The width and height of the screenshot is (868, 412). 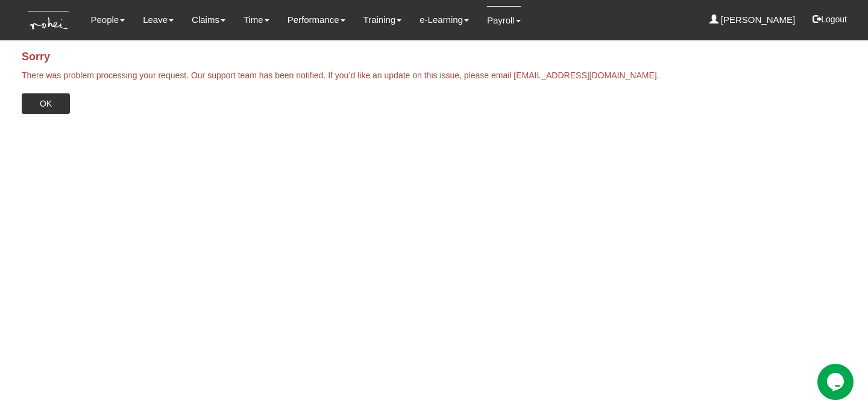 I want to click on a: People, so click(x=108, y=20).